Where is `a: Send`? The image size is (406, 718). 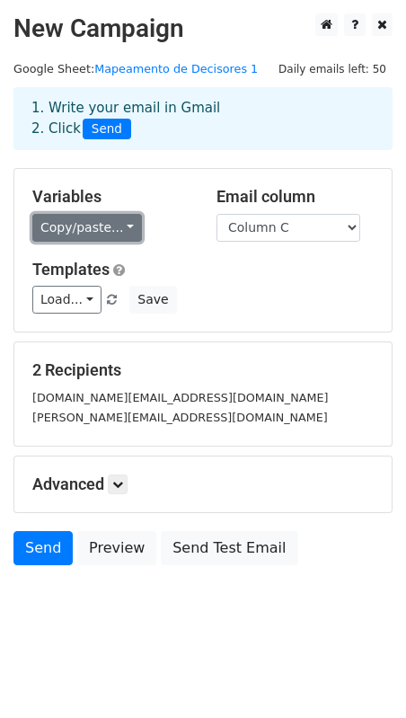 a: Send is located at coordinates (43, 548).